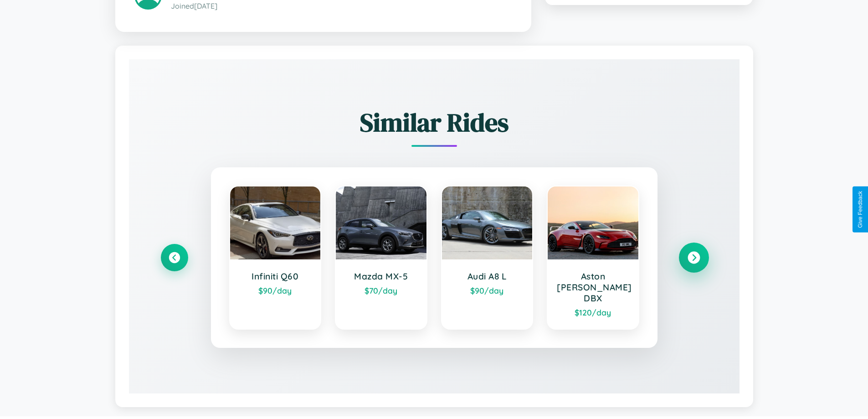 This screenshot has height=419, width=868. Describe the element at coordinates (381, 290) in the screenshot. I see `div: $ 70 /day` at that location.